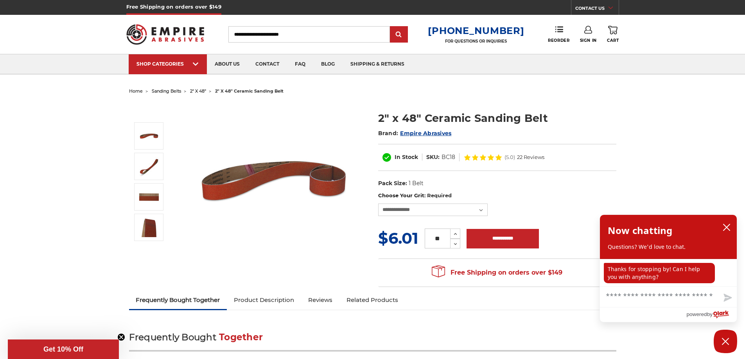 Image resolution: width=745 pixels, height=359 pixels. Describe the element at coordinates (241, 337) in the screenshot. I see `span: Together` at that location.